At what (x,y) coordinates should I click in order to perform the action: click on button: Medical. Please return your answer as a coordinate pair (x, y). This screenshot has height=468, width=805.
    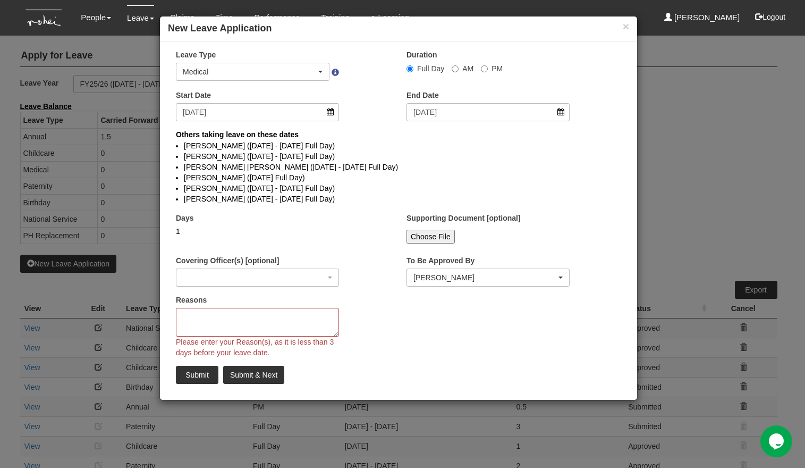
    Looking at the image, I should click on (253, 72).